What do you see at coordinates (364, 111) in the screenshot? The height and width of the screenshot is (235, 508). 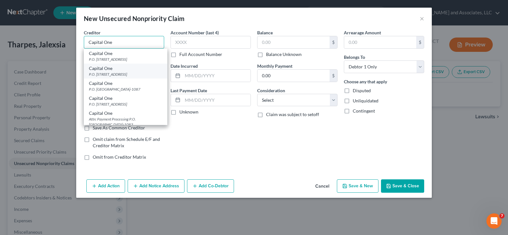 I see `span: Contingent` at bounding box center [364, 111].